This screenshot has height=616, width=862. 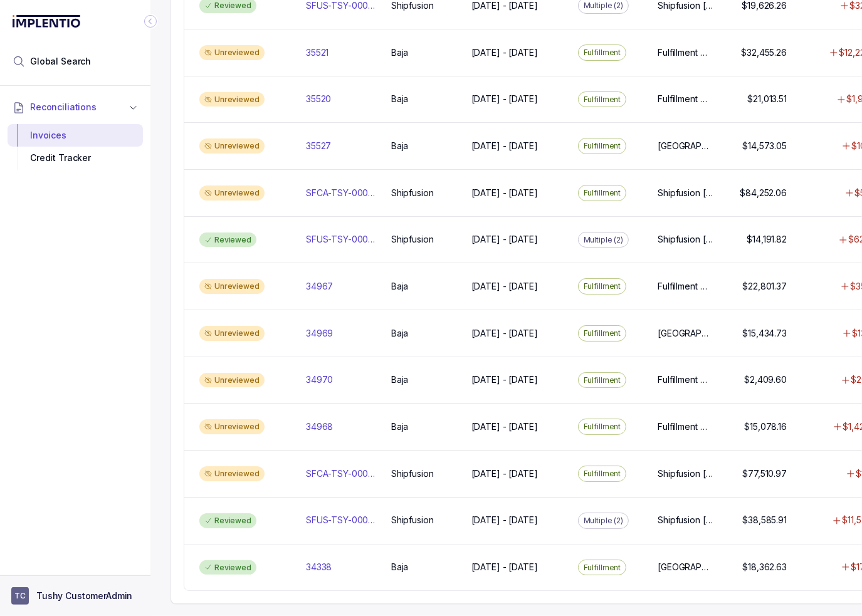 I want to click on p: SFUS-TSY-00063, so click(x=342, y=520).